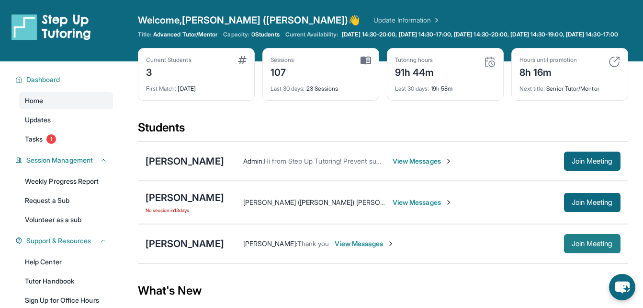 Image resolution: width=643 pixels, height=308 pixels. I want to click on span: Home, so click(34, 101).